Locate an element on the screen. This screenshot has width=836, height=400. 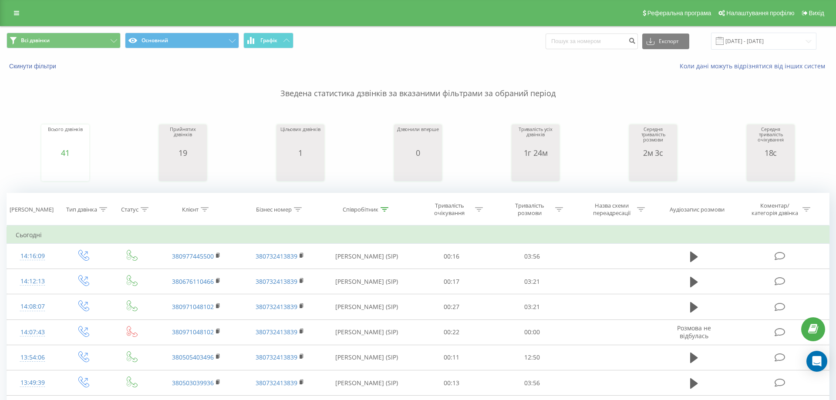
td: 00:27 is located at coordinates (451, 307).